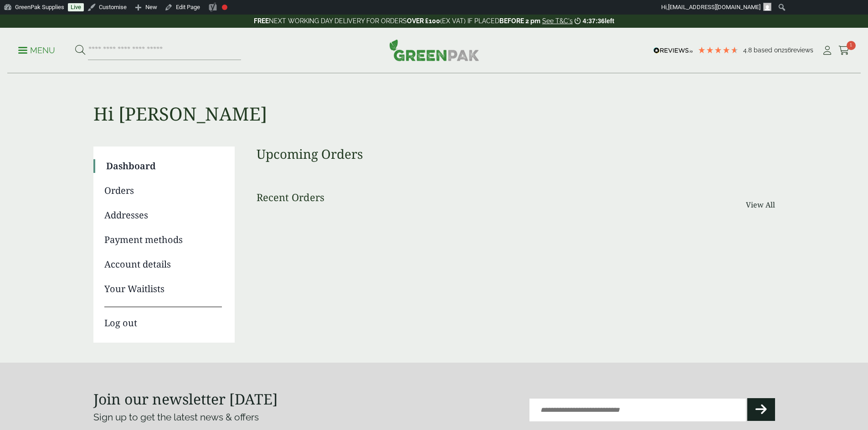  What do you see at coordinates (767, 50) in the screenshot?
I see `span: Based on` at bounding box center [767, 50].